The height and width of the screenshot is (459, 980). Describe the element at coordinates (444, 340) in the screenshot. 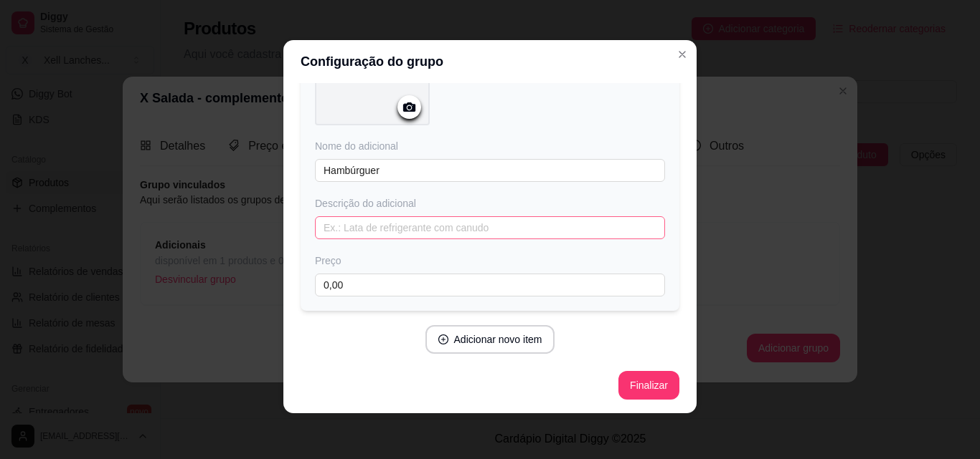

I see `span: plus-circle` at that location.